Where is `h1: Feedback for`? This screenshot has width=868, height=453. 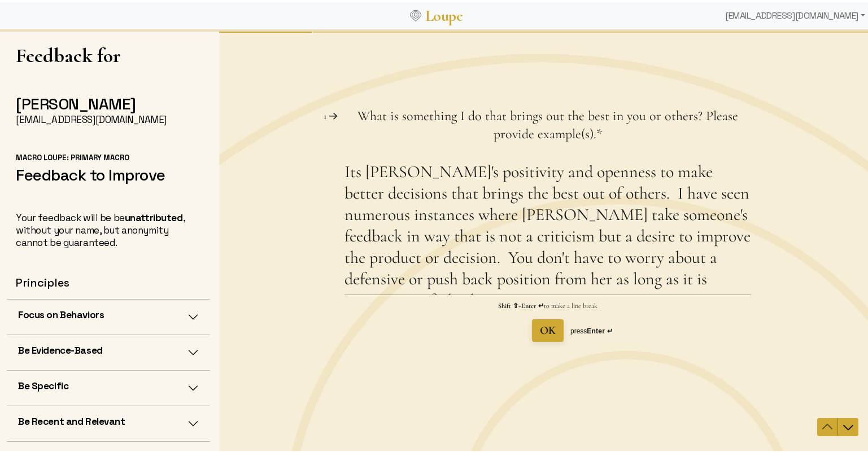 h1: Feedback for is located at coordinates (108, 53).